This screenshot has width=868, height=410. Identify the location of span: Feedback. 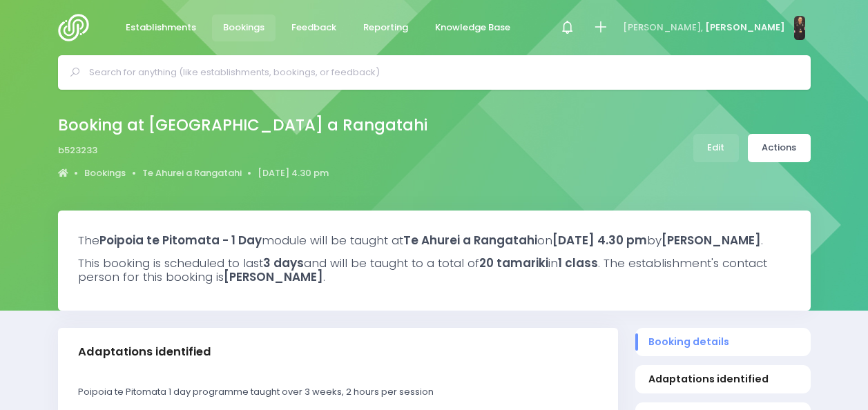
(314, 27).